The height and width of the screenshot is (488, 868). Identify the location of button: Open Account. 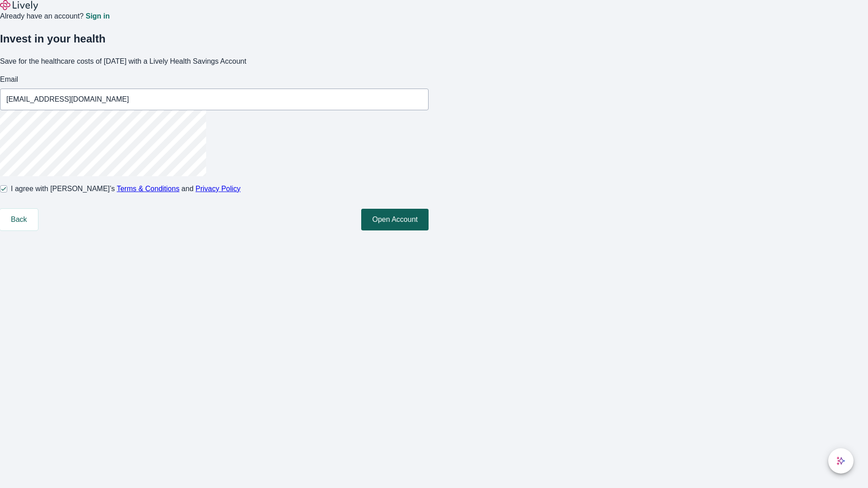
(394, 219).